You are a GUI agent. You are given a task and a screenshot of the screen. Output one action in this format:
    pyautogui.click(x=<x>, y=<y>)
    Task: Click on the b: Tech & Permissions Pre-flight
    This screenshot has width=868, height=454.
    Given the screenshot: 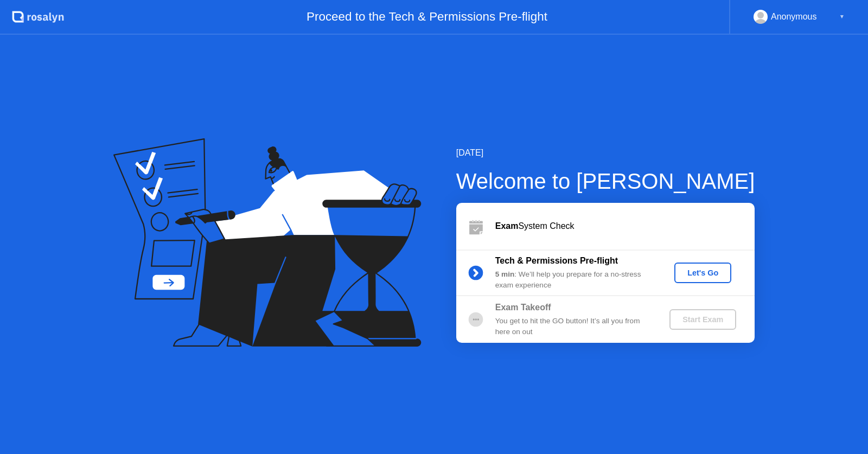 What is the action you would take?
    pyautogui.click(x=556, y=261)
    